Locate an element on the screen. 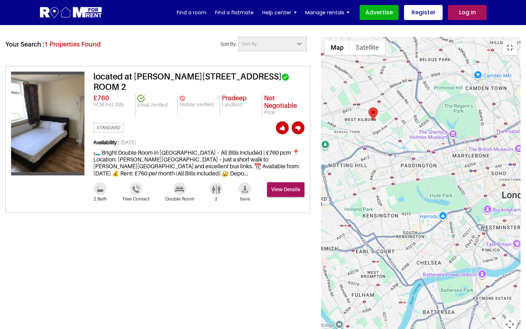 This screenshot has width=526, height=329. a: View Details is located at coordinates (286, 189).